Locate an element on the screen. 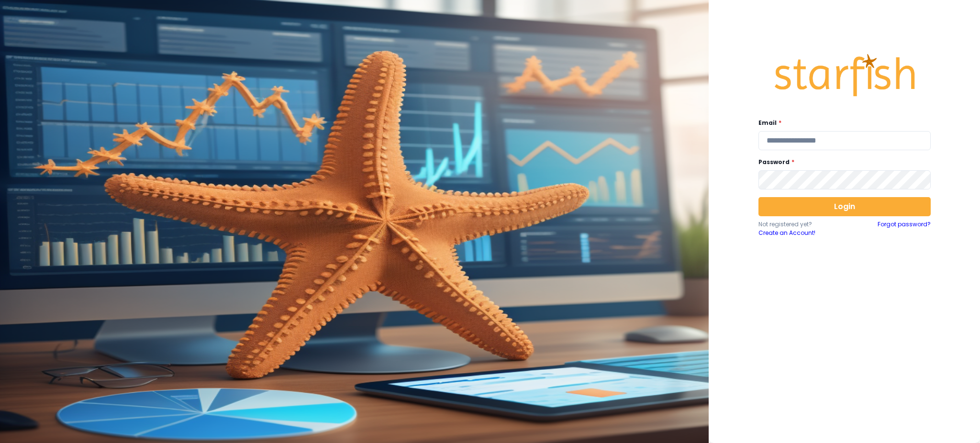  p: Not registered yet? is located at coordinates (801, 224).